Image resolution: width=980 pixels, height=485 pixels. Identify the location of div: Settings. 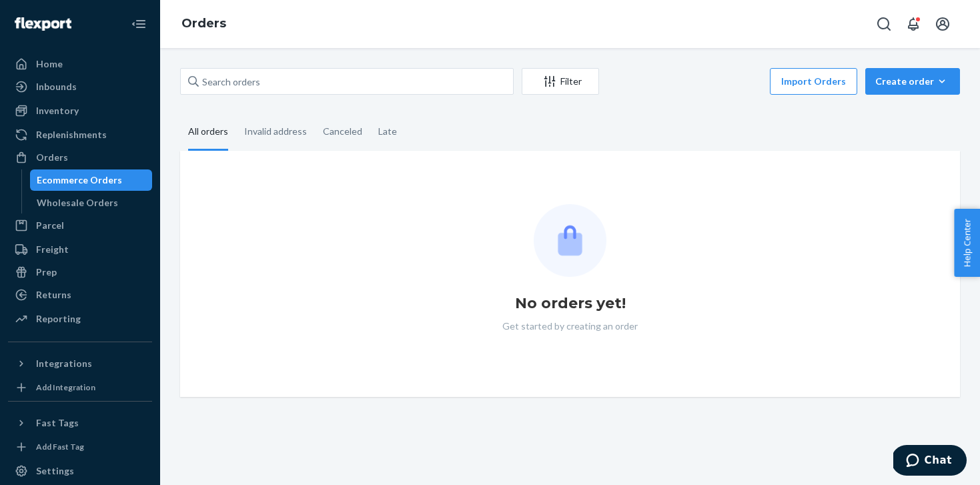
(55, 471).